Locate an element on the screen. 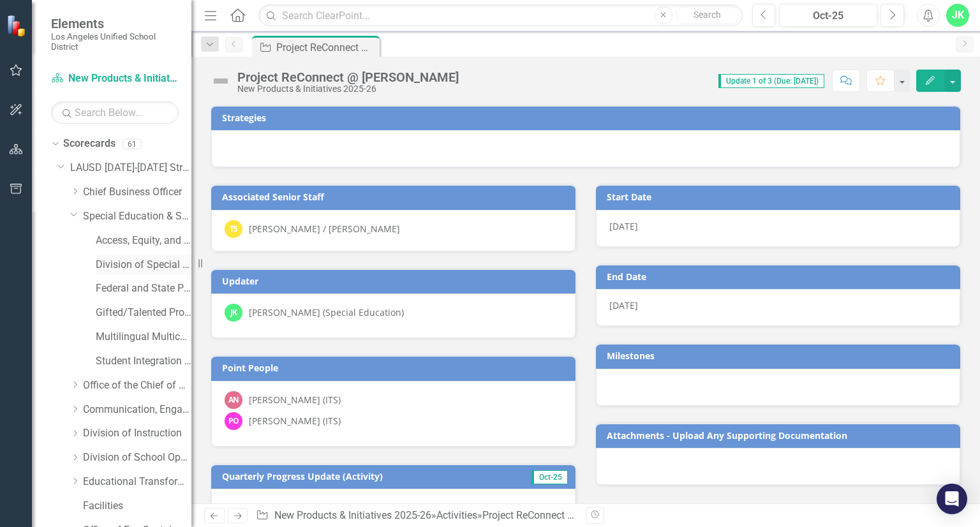 This screenshot has width=980, height=527. a: Facilities is located at coordinates (137, 506).